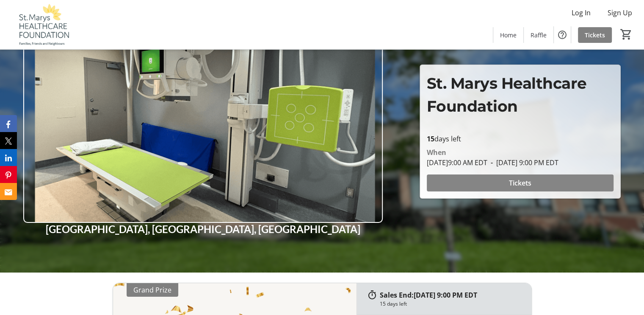 The image size is (644, 315). Describe the element at coordinates (507, 94) in the screenshot. I see `span: St. Marys Healthcare Foundation` at that location.